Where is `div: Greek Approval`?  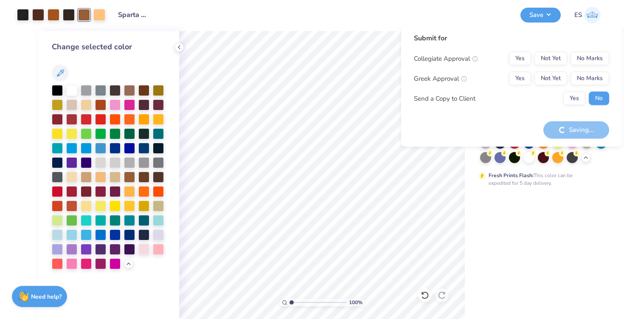 div: Greek Approval is located at coordinates (441, 78).